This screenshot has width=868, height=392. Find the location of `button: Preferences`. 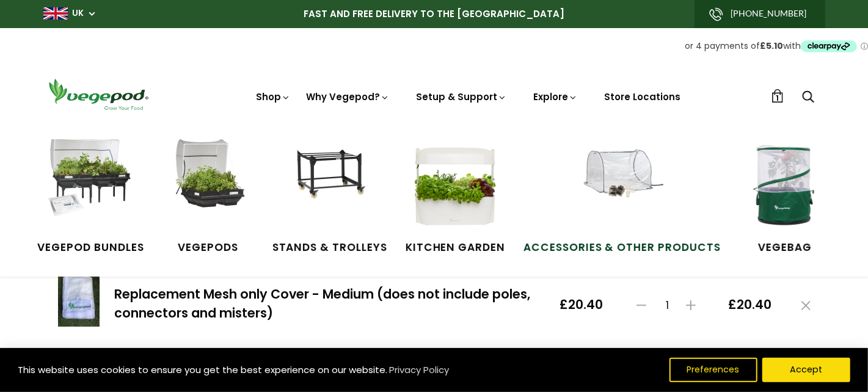

button: Preferences is located at coordinates (714, 370).